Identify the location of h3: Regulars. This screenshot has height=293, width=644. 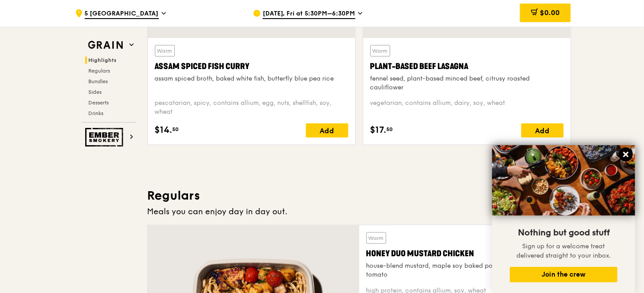
(359, 196).